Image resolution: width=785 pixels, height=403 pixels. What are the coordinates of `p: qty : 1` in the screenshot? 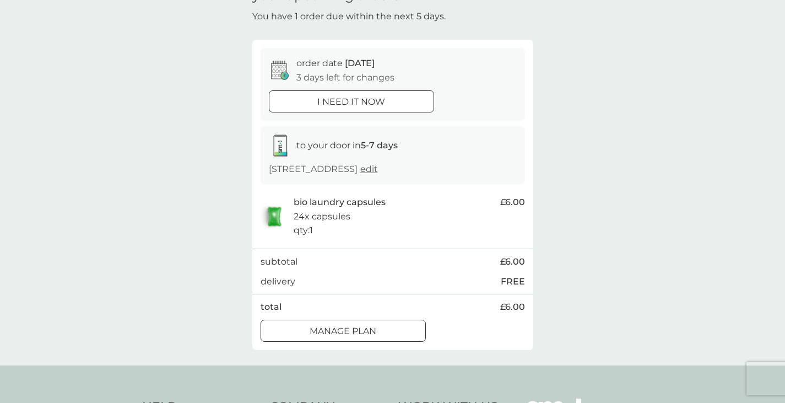 It's located at (303, 230).